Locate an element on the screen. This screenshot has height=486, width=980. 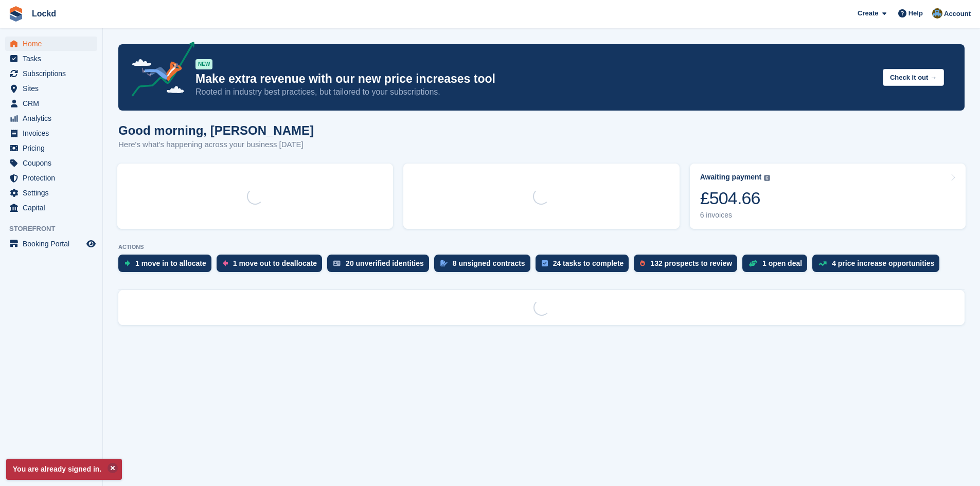
div: 24 tasks to complete is located at coordinates (588, 264).